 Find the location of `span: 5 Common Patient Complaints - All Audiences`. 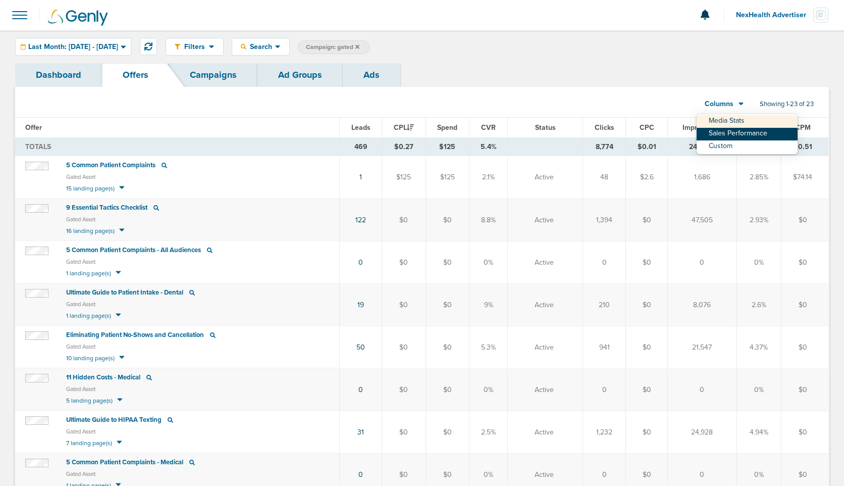

span: 5 Common Patient Complaints - All Audiences is located at coordinates (133, 250).